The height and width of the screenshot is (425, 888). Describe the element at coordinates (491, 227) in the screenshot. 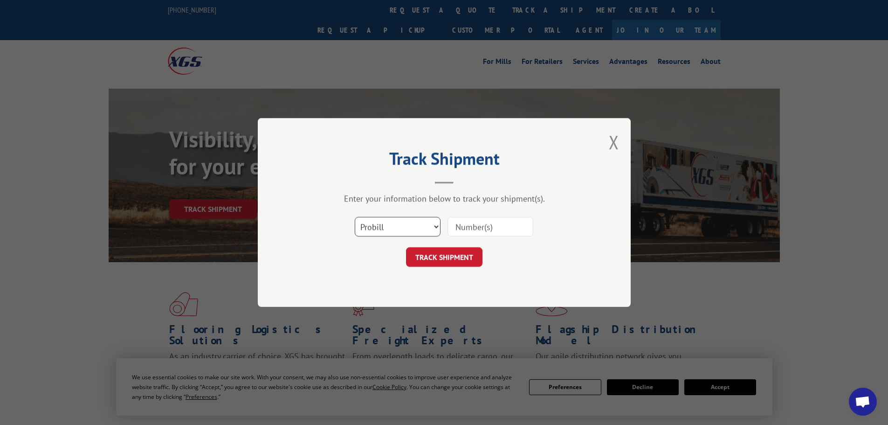

I see `input: Number(s)` at that location.